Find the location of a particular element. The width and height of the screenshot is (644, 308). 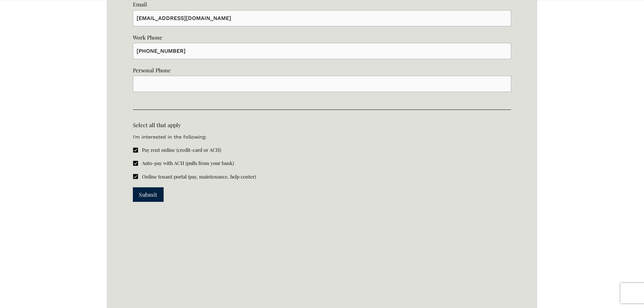

input: Online tenant portal (pay, maintenance, help center) is located at coordinates (135, 177).